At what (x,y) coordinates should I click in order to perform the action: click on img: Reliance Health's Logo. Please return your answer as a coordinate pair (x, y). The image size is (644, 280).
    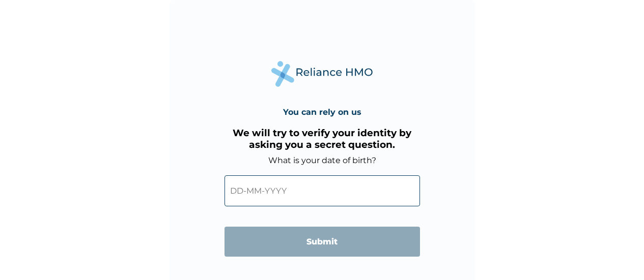
    Looking at the image, I should click on (322, 74).